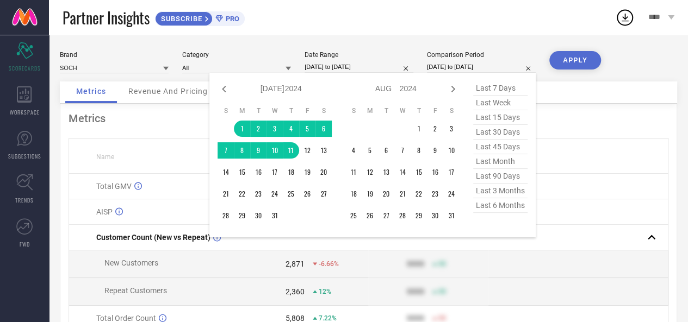  What do you see at coordinates (104, 212) in the screenshot?
I see `span: AISP` at bounding box center [104, 212].